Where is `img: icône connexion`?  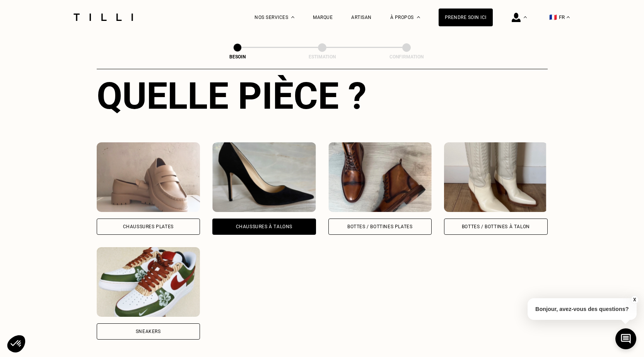 img: icône connexion is located at coordinates (516, 17).